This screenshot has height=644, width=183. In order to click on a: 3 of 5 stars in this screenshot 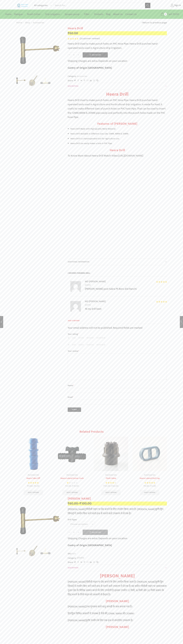, I will do `click(81, 338)`.